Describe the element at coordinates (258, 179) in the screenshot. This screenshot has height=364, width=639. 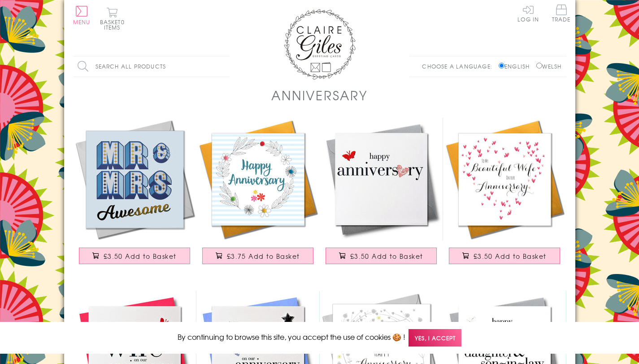
I see `img: Wedding Card, Flower Circle, Happy Anniversary, Embellished with pompoms` at that location.